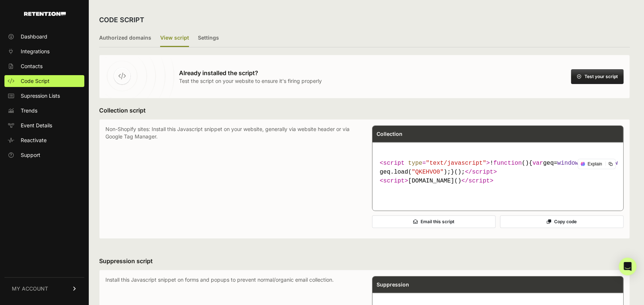  What do you see at coordinates (428, 172) in the screenshot?
I see `span: "QKEHVO0"` at bounding box center [428, 172].